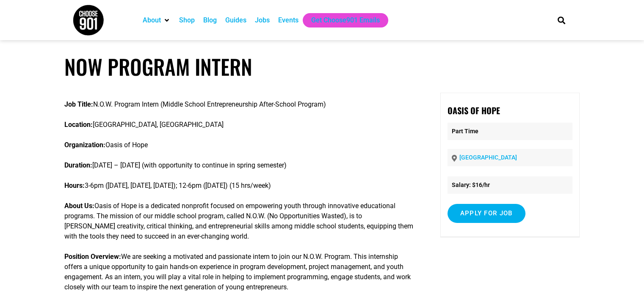  I want to click on strong: Organization:, so click(85, 145).